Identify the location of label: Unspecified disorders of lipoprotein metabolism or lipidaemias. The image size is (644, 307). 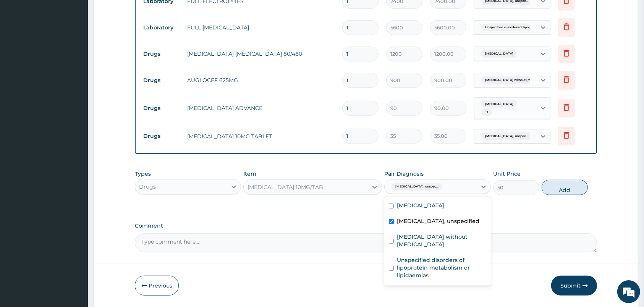
(441, 268).